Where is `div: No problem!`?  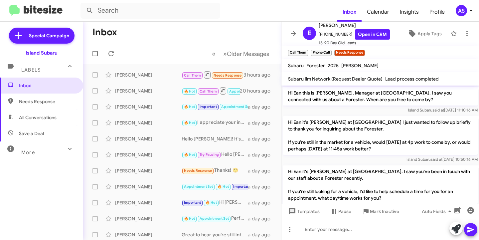
div: No problem! is located at coordinates (215, 106).